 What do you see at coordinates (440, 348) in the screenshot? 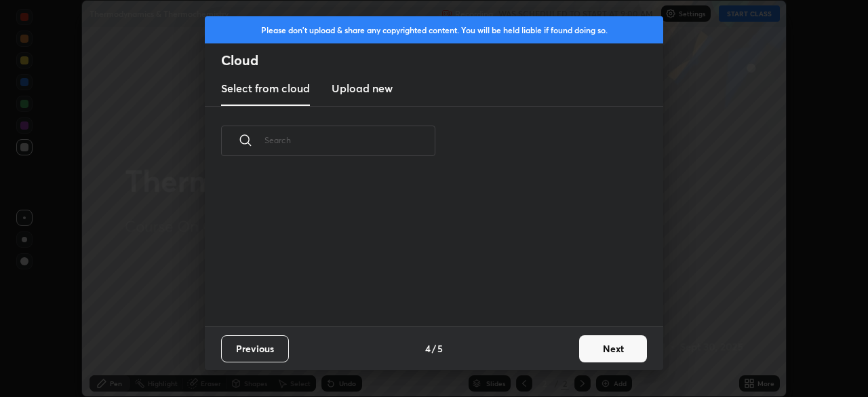
I see `h4: 5` at bounding box center [440, 348].